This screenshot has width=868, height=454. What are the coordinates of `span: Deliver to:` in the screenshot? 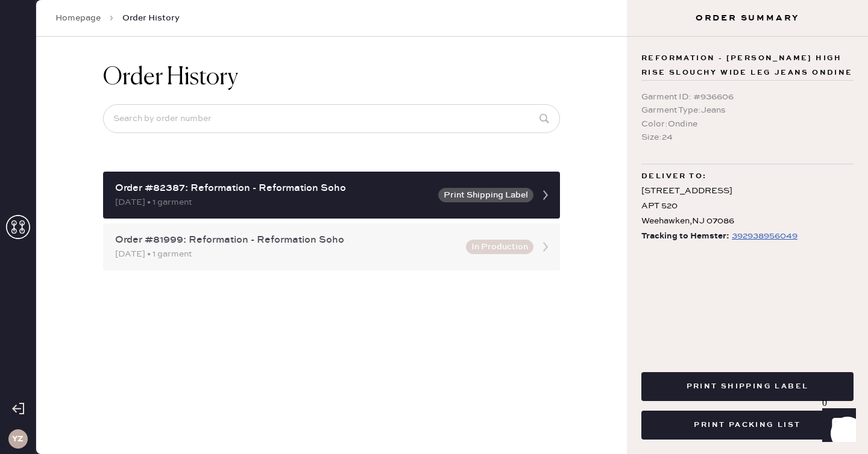 It's located at (674, 176).